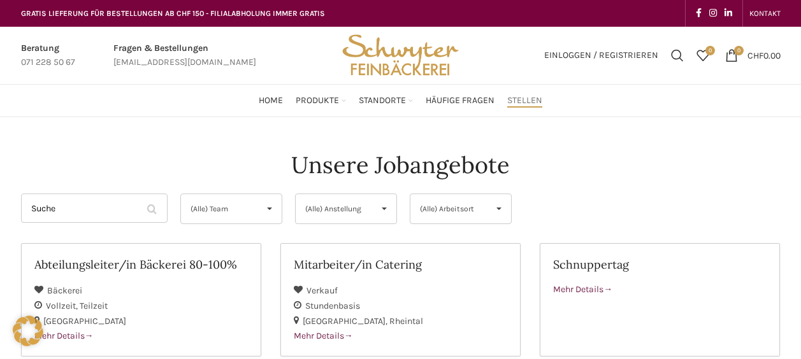 The width and height of the screenshot is (801, 359). What do you see at coordinates (322, 290) in the screenshot?
I see `span: Verkauf` at bounding box center [322, 290].